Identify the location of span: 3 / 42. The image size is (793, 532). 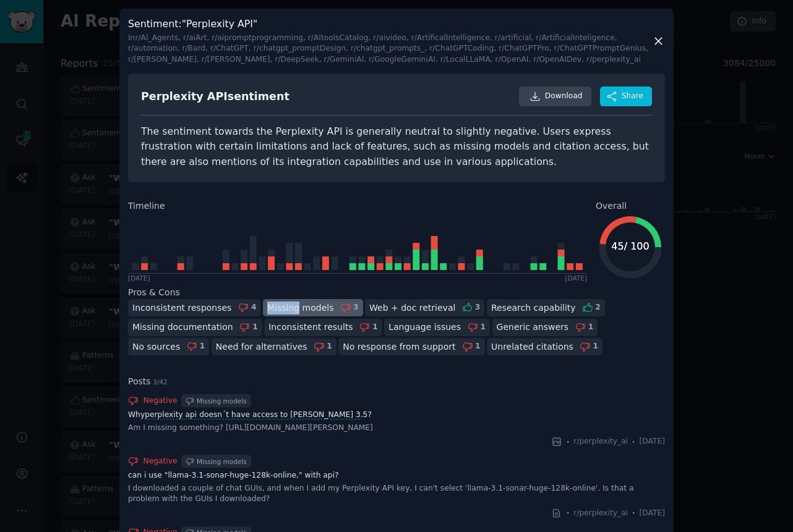
(160, 382).